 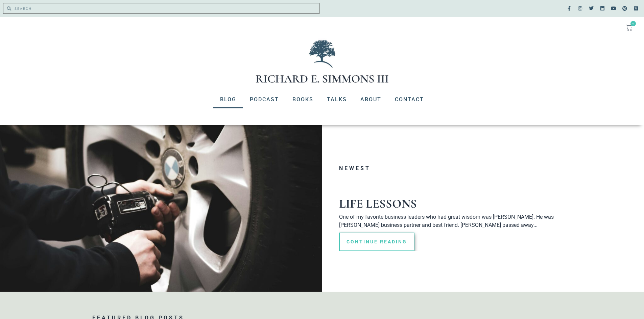 What do you see at coordinates (378, 204) in the screenshot?
I see `a: Life Lessons` at bounding box center [378, 204].